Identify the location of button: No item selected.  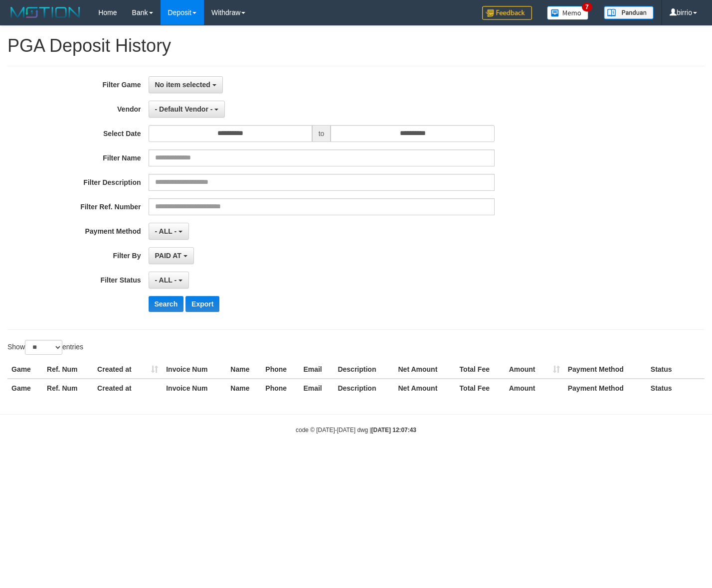
(185, 84).